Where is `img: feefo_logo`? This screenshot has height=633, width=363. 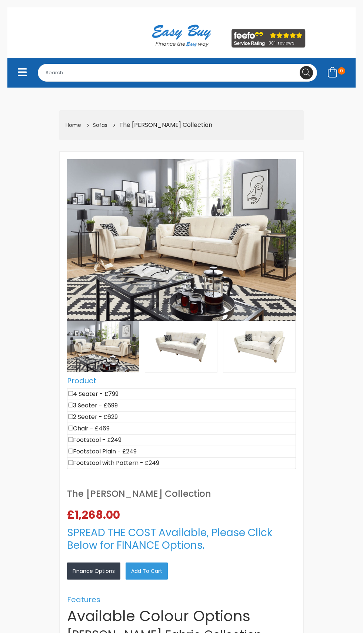
img: feefo_logo is located at coordinates (269, 38).